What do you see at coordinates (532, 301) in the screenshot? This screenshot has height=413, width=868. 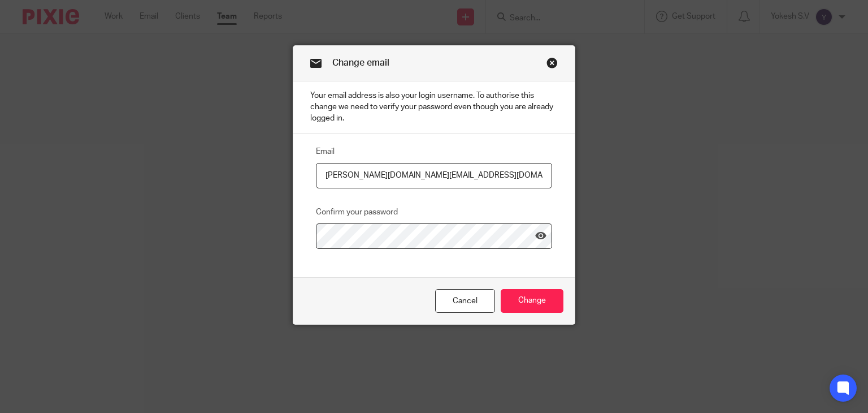 I see `input: Change` at bounding box center [532, 301].